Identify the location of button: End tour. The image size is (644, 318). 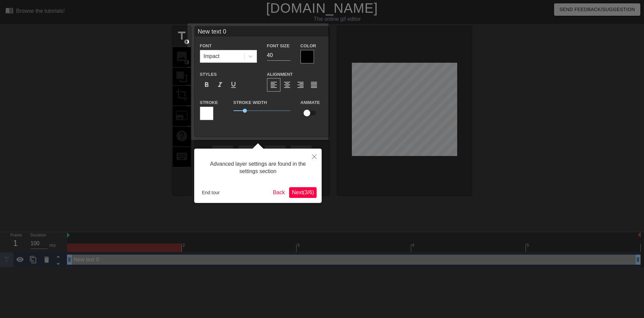
(211, 193).